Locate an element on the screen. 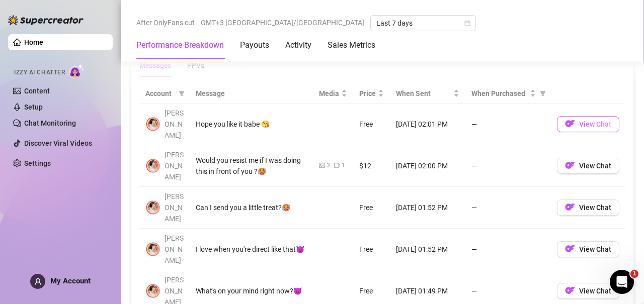 This screenshot has height=304, width=644. div: Would you resist me if I was doing this in front of you ?🥵 is located at coordinates (251, 166).